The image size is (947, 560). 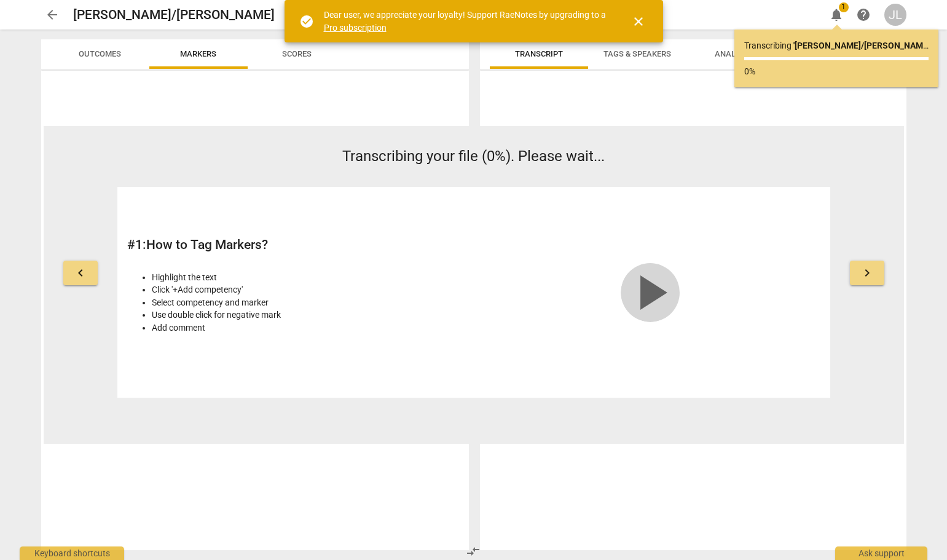 What do you see at coordinates (309, 302) in the screenshot?
I see `li: Select competency and marker` at bounding box center [309, 302].